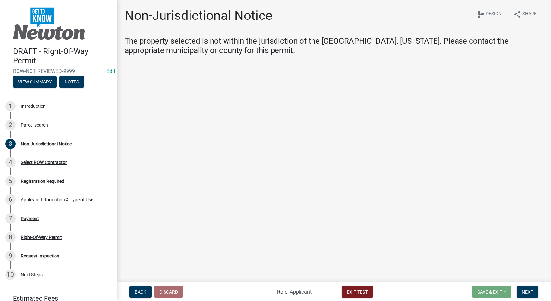  Describe the element at coordinates (33, 106) in the screenshot. I see `div: Introduction` at that location.